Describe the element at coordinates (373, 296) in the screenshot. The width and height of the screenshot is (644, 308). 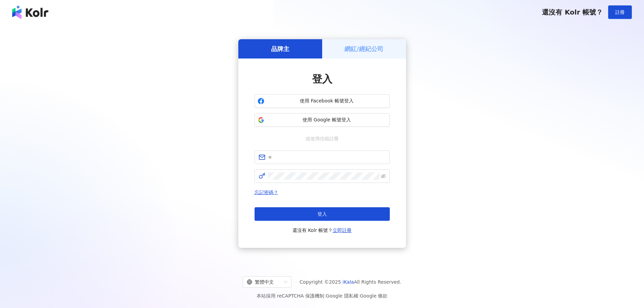
I see `a: Google 條款` at that location.